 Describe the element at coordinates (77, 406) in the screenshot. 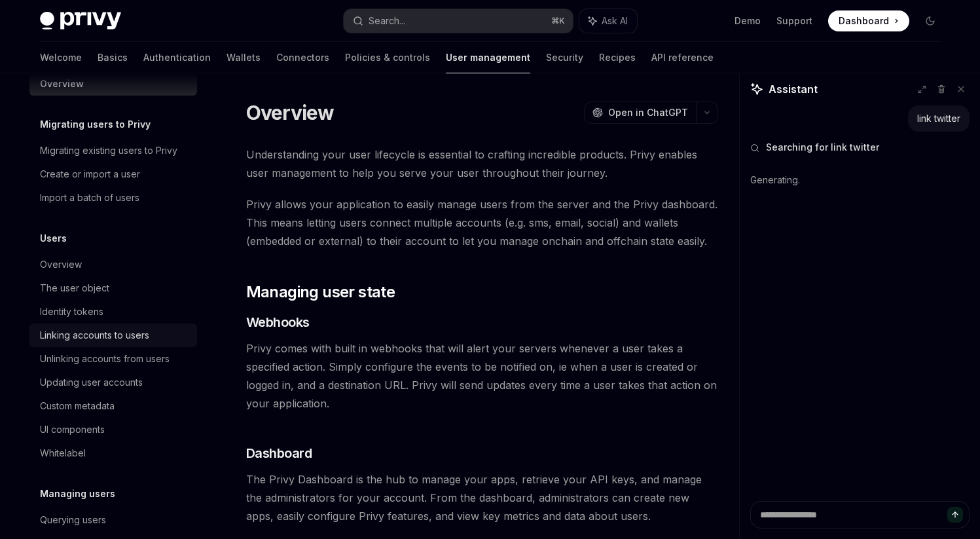

I see `div: Custom metadata` at that location.